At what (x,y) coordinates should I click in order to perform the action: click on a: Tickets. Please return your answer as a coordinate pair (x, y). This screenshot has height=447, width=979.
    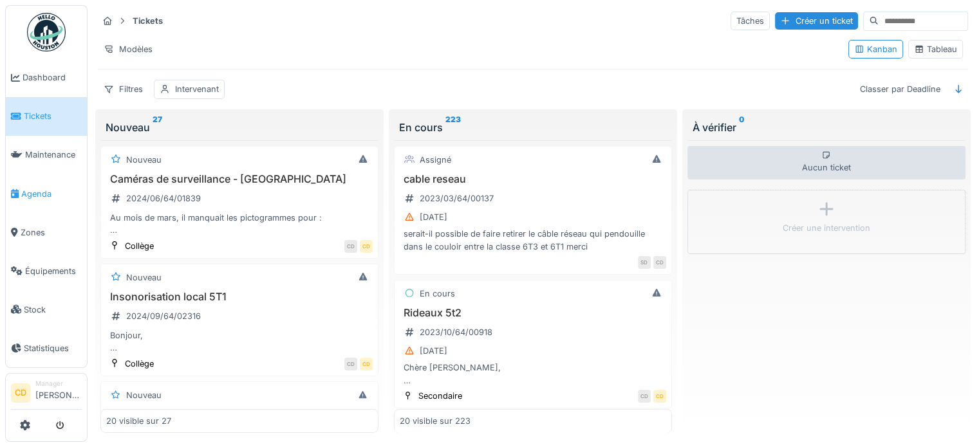
    Looking at the image, I should click on (46, 116).